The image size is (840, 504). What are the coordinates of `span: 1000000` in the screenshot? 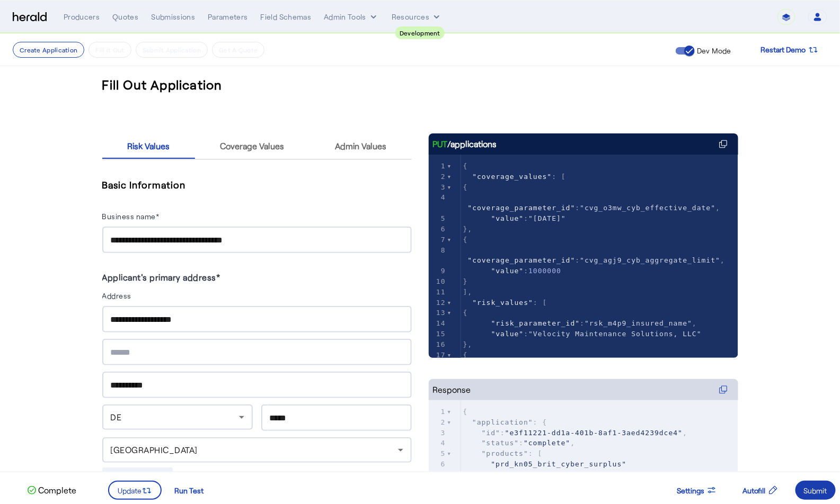 It's located at (544, 271).